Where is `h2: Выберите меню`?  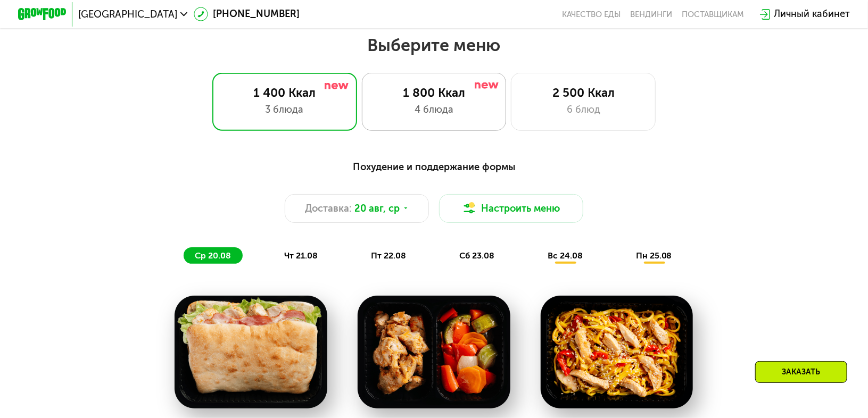 h2: Выберите меню is located at coordinates (434, 45).